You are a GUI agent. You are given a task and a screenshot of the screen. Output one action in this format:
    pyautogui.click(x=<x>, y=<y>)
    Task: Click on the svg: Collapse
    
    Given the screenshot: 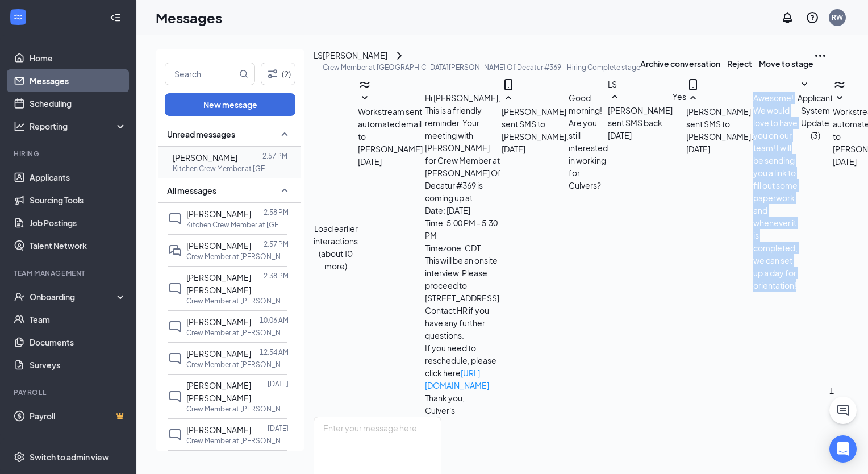 What is the action you would take?
    pyautogui.click(x=115, y=17)
    